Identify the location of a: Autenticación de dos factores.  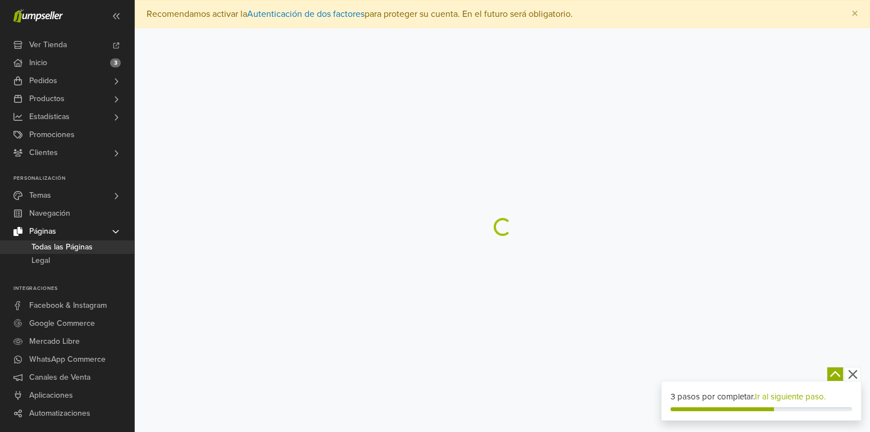
(305, 14).